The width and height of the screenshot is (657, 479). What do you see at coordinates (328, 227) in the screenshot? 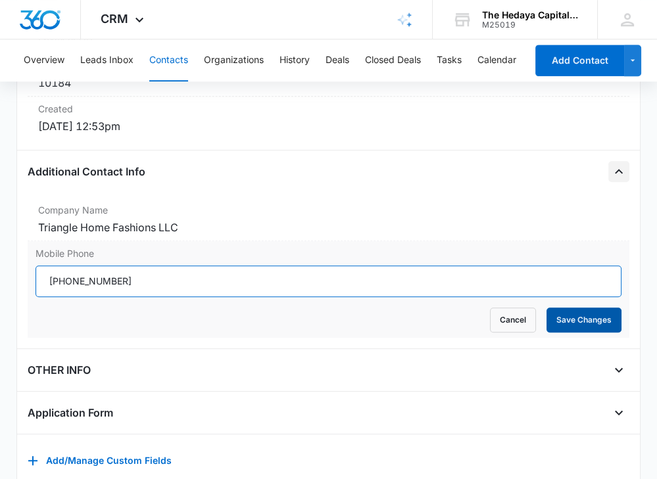
I see `div: Triangle Home Fashions LLC` at bounding box center [328, 227].